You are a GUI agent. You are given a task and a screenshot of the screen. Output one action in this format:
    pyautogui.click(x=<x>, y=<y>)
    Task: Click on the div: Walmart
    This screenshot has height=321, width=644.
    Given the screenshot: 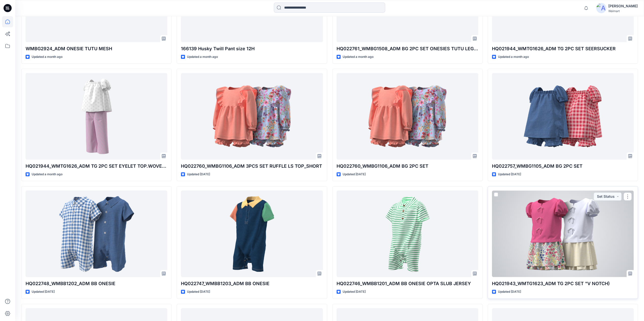 What is the action you would take?
    pyautogui.click(x=622, y=11)
    